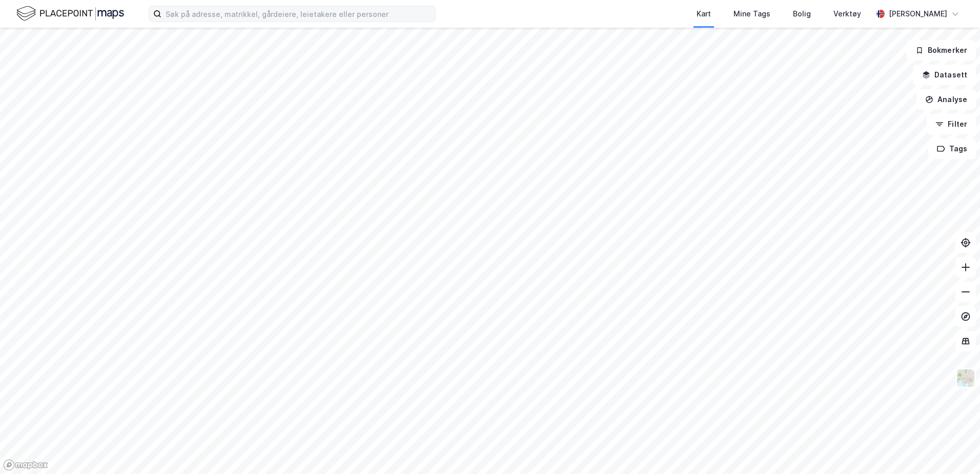 The image size is (980, 474). Describe the element at coordinates (847, 14) in the screenshot. I see `div: Verktøy` at that location.